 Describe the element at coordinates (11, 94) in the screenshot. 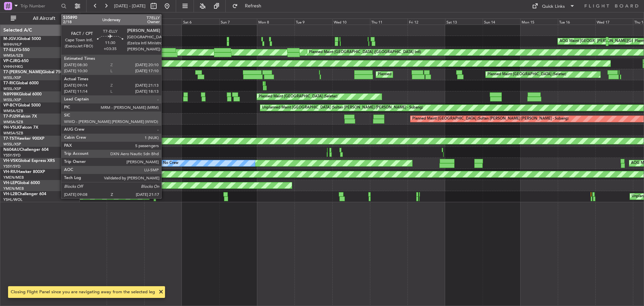

I see `span: N8998K` at that location.